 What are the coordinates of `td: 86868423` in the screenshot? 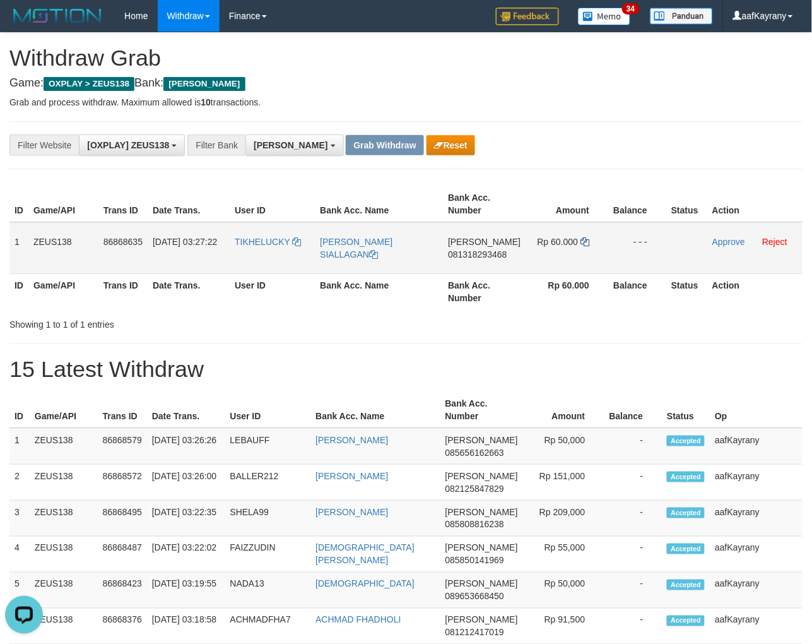 It's located at (122, 590).